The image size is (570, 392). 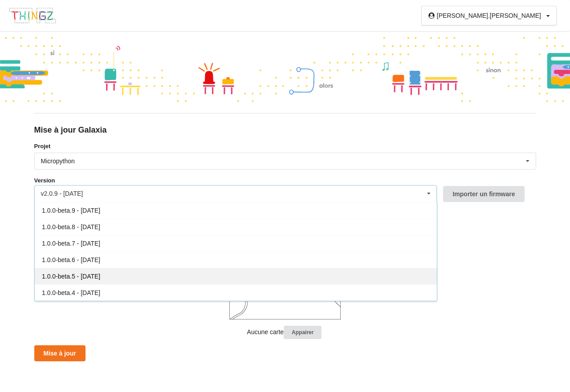 I want to click on button: Importer un firmware, so click(x=484, y=194).